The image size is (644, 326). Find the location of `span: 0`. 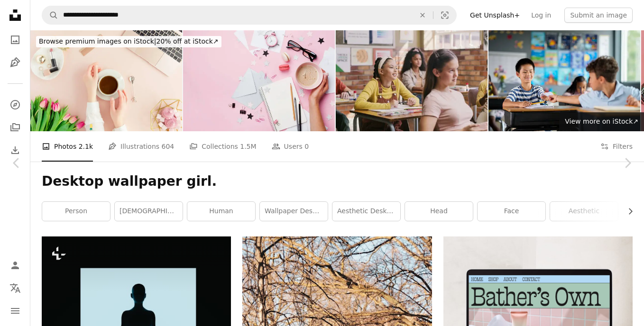

span: 0 is located at coordinates (307, 146).